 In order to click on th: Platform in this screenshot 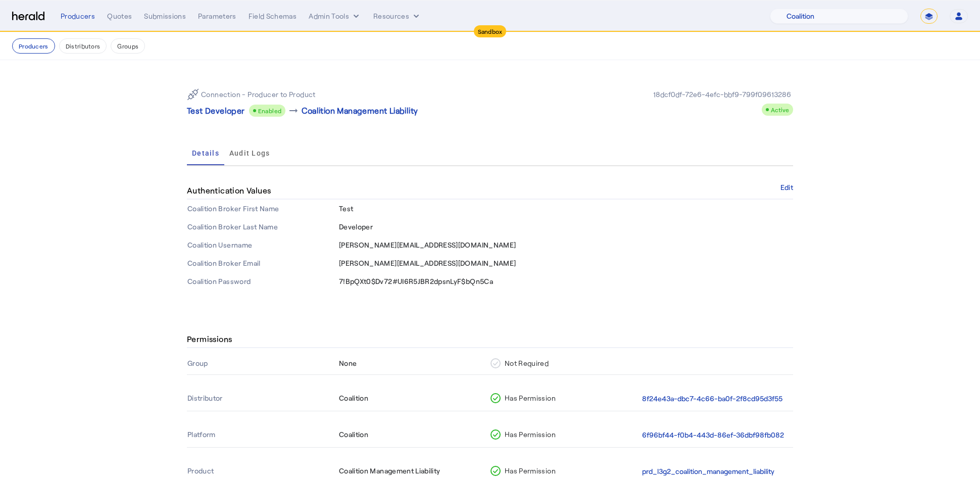, I will do `click(263, 434)`.